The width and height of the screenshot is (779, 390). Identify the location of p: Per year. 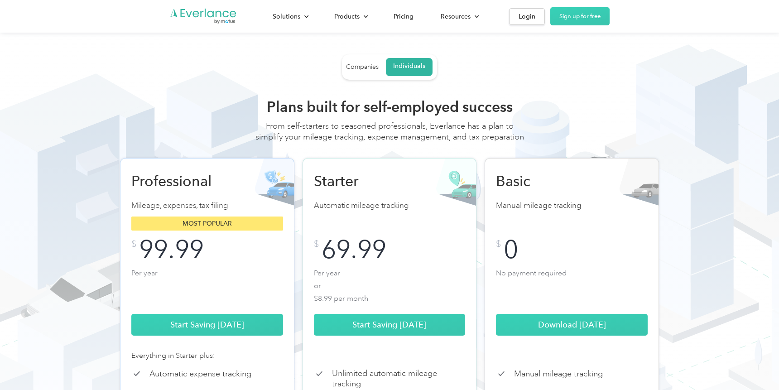
(207, 285).